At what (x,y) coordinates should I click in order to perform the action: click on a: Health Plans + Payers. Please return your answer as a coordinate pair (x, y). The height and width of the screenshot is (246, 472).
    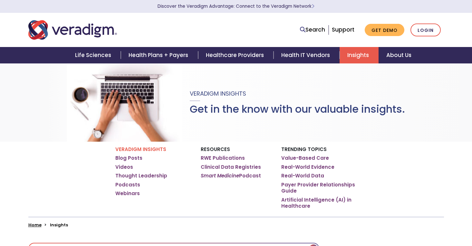
    Looking at the image, I should click on (159, 55).